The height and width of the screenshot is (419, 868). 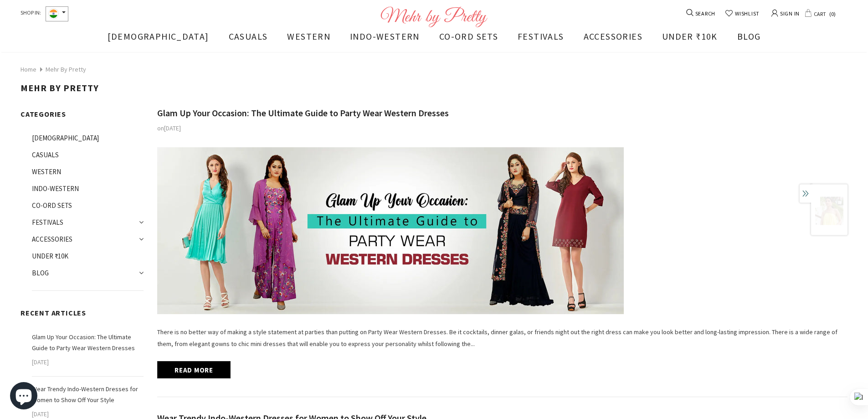 What do you see at coordinates (820, 14) in the screenshot?
I see `span: CART` at bounding box center [820, 14].